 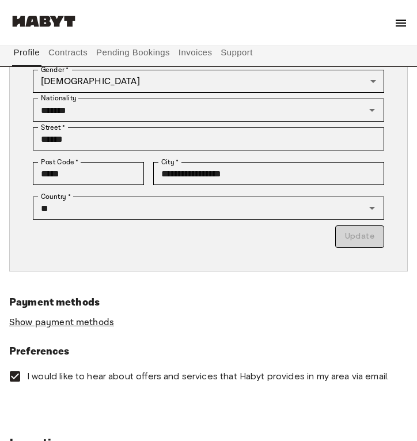 What do you see at coordinates (56, 197) in the screenshot?
I see `label: Country` at bounding box center [56, 197].